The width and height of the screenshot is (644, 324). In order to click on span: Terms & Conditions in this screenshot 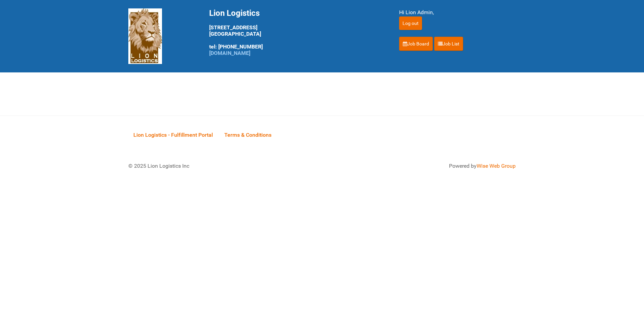, I will do `click(248, 135)`.